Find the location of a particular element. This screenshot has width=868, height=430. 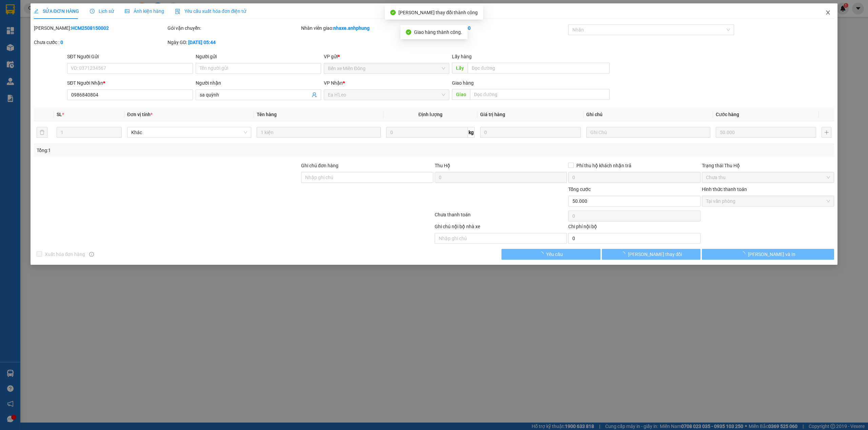

input: Ghi chú đơn hàng is located at coordinates (367, 178).